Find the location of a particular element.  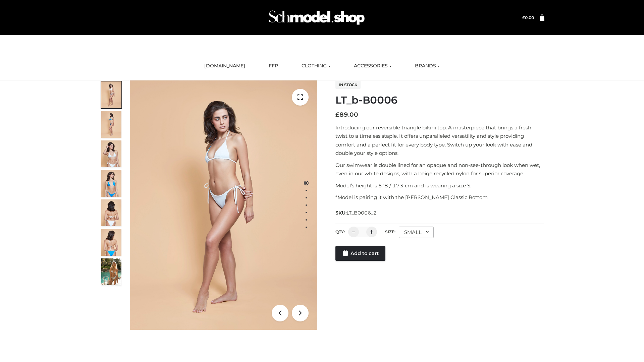

img: ArielClassicBikiniTop_CloudNine_AzureSky_OW114ECO_1-scaled.jpg is located at coordinates (112, 95).